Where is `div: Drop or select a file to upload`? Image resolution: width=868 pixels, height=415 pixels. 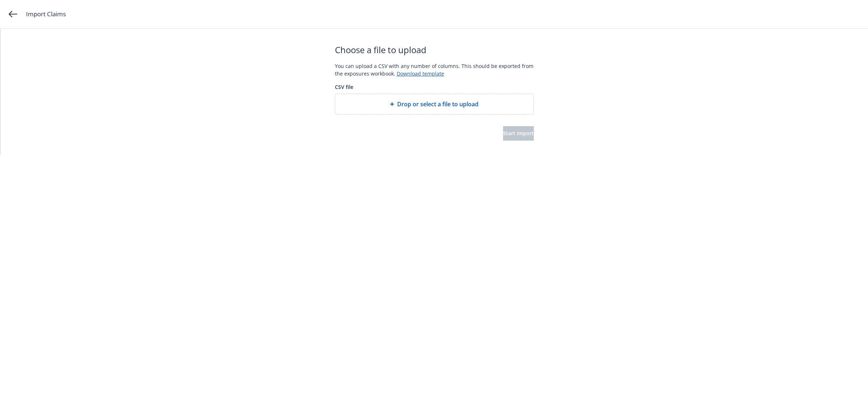
div: Drop or select a file to upload is located at coordinates (435, 104).